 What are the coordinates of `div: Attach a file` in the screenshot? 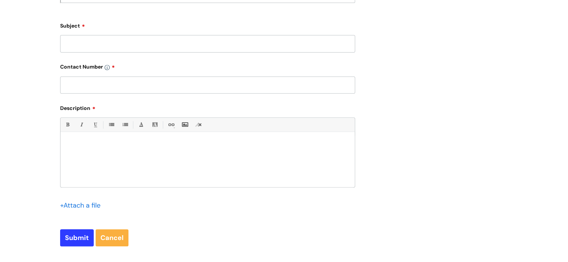 It's located at (83, 206).